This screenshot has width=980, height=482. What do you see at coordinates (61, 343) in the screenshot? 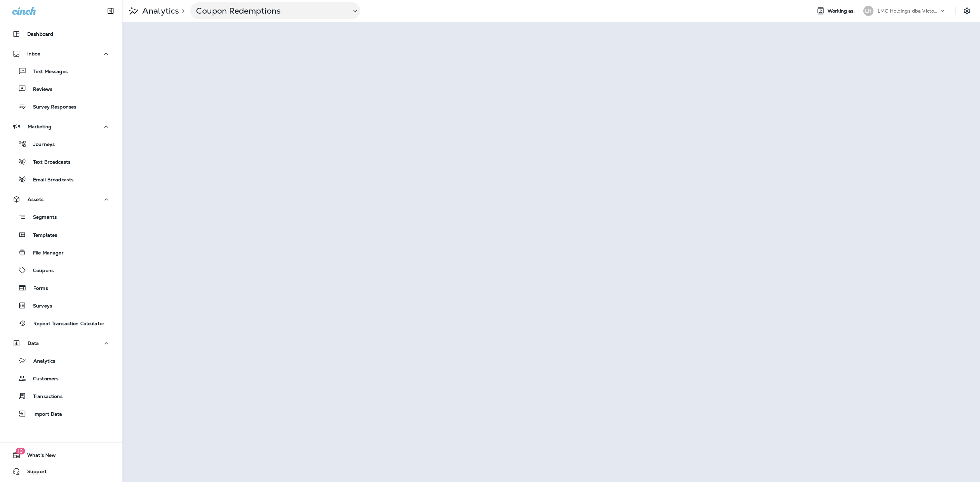
I see `button: Data` at bounding box center [61, 343].